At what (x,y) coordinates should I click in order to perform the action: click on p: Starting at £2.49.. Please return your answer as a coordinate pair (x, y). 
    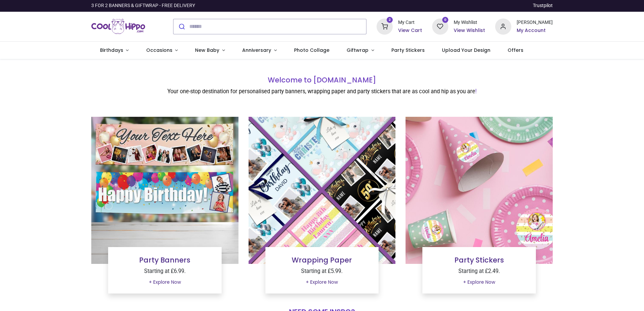
    Looking at the image, I should click on (479, 272).